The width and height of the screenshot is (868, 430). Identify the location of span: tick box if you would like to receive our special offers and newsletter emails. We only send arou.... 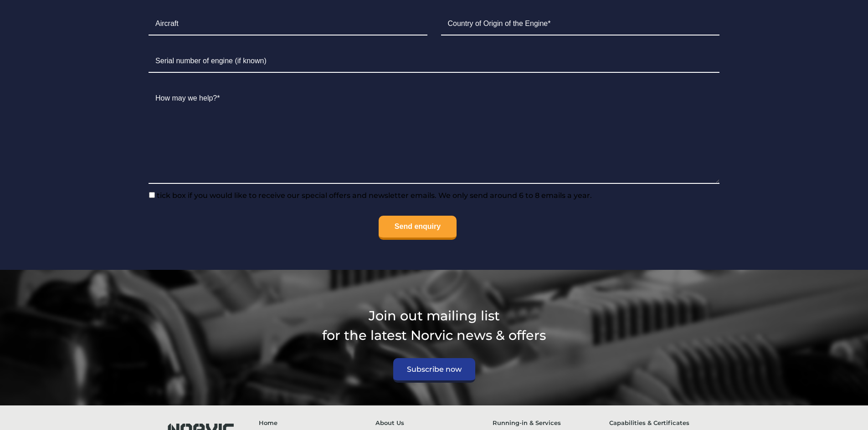
(373, 195).